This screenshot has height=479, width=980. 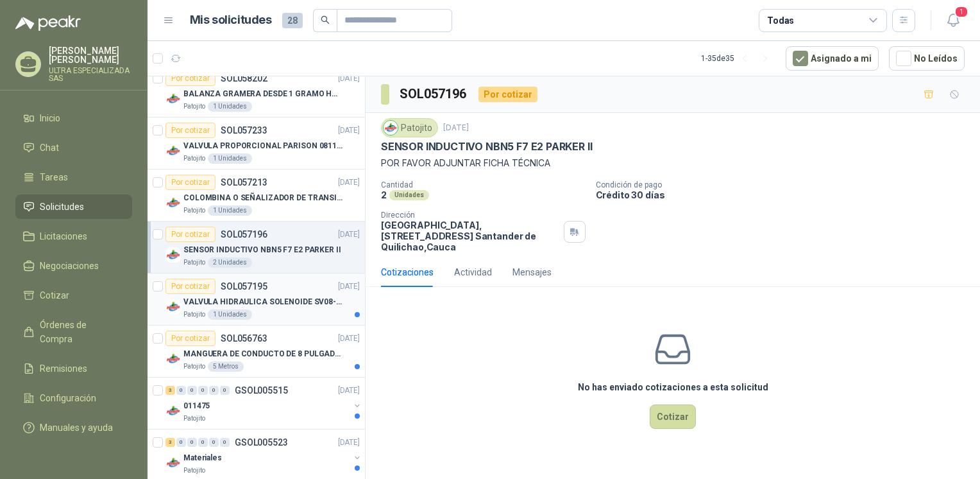 I want to click on h1: Mis solicitudes, so click(x=231, y=20).